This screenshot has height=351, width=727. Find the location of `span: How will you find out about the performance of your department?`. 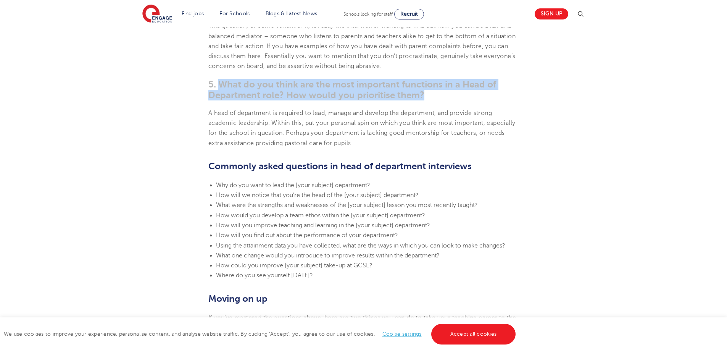

span: How will you find out about the performance of your department? is located at coordinates (307, 235).